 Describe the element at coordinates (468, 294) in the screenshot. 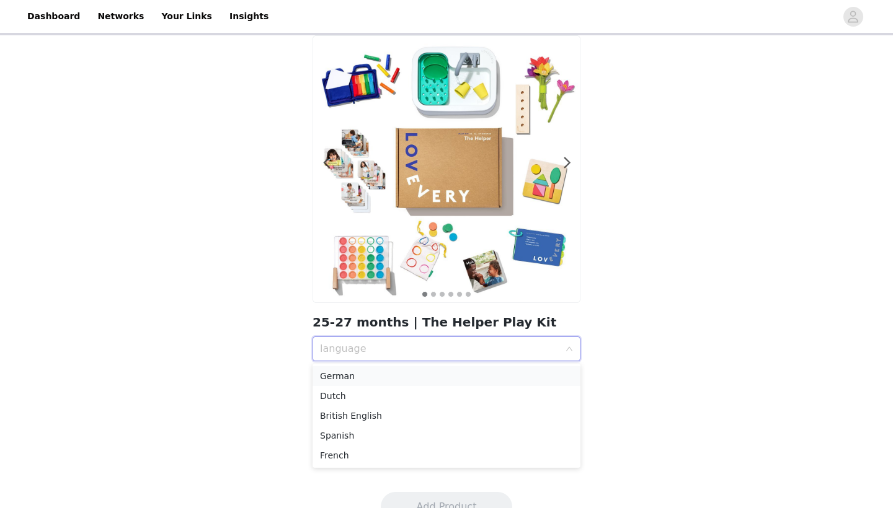

I see `button: 6` at that location.